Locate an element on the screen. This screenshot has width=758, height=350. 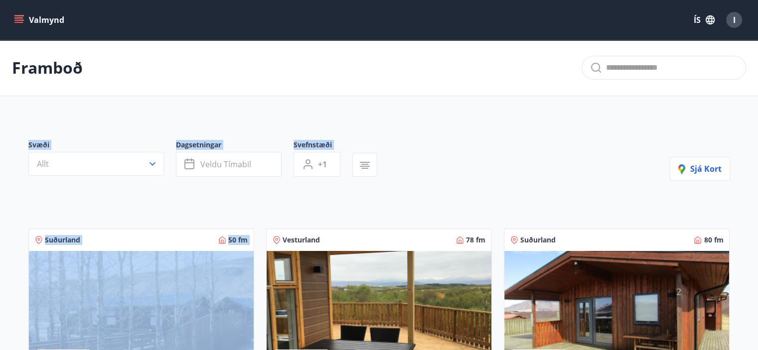
button: +1 is located at coordinates (317, 164).